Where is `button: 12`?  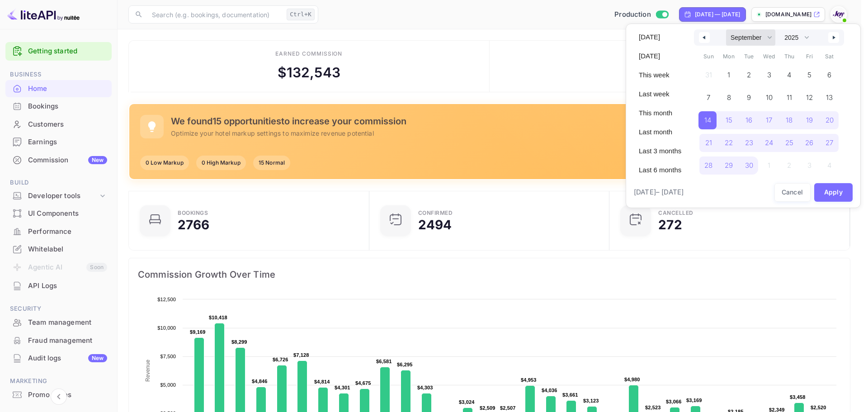
button: 12 is located at coordinates (809, 95).